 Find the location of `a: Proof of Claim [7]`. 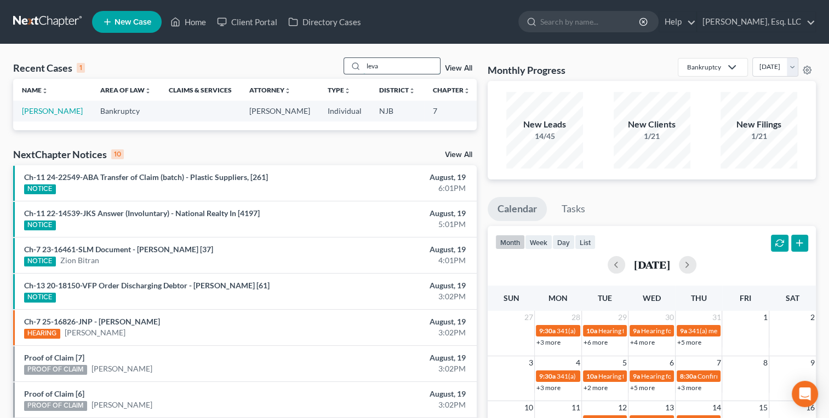

a: Proof of Claim [7] is located at coordinates (54, 358).